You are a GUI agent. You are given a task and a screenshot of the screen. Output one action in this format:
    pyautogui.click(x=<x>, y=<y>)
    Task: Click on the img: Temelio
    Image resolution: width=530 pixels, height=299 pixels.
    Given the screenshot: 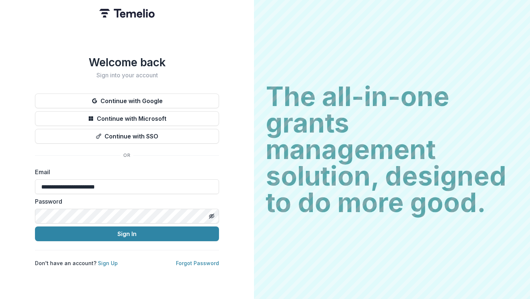 What is the action you would take?
    pyautogui.click(x=127, y=13)
    